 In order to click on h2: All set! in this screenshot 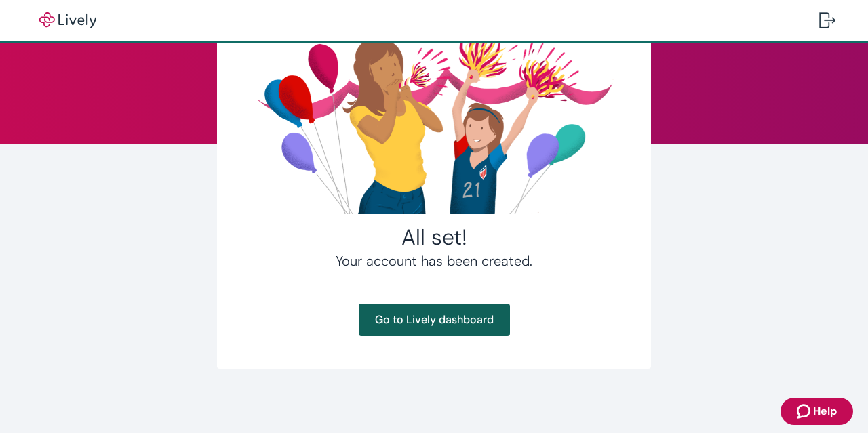, I will do `click(434, 238)`.